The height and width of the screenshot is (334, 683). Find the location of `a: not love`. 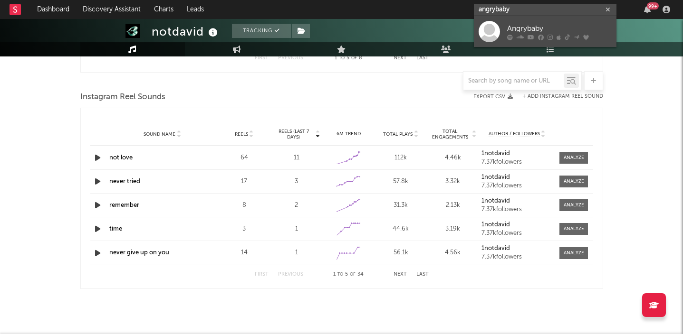

a: not love is located at coordinates (121, 158).